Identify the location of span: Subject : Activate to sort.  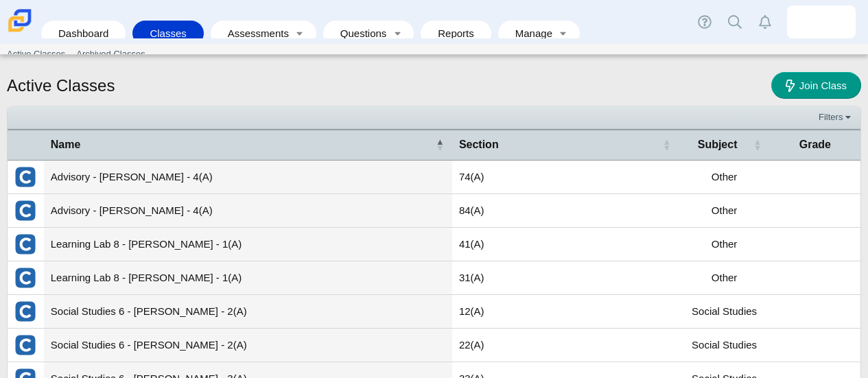
(758, 145).